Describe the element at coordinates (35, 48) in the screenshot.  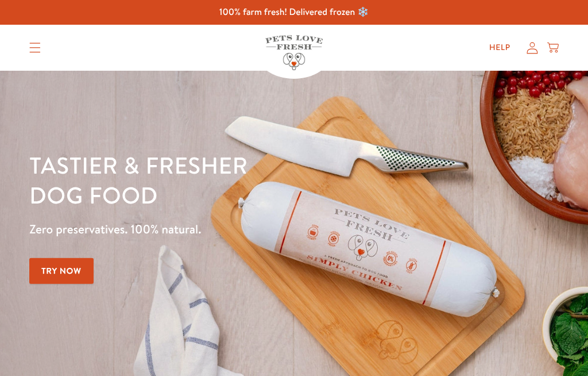
I see `summary: Translation missing: en.sections.header.menu` at that location.